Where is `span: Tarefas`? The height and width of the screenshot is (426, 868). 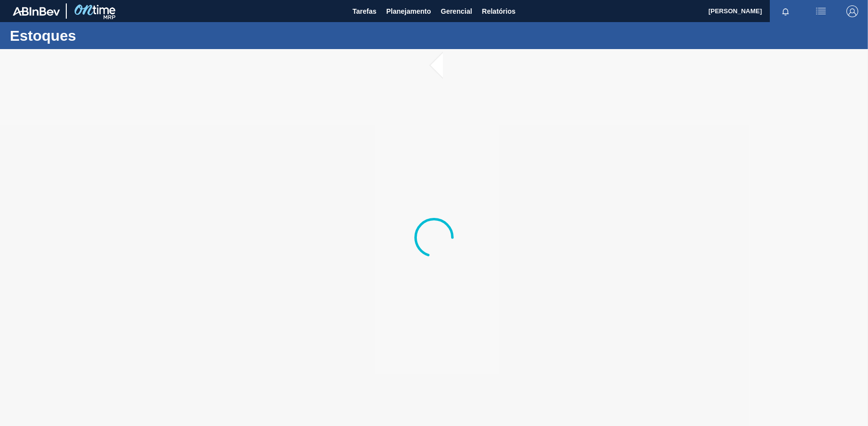
span: Tarefas is located at coordinates (365, 11).